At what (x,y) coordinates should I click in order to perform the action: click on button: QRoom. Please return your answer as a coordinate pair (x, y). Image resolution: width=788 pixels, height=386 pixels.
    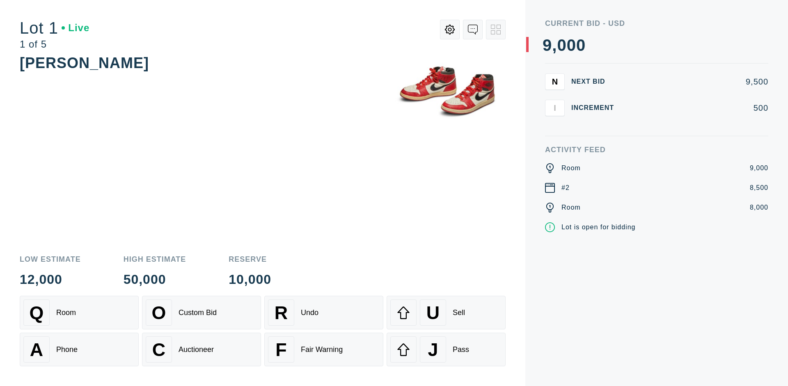
    Looking at the image, I should click on (79, 313).